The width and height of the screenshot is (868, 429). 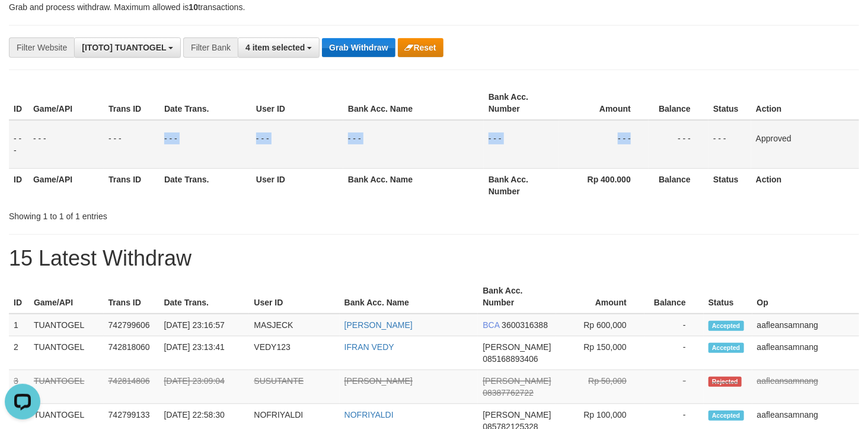 What do you see at coordinates (601, 352) in the screenshot?
I see `td: Rp 150,000` at bounding box center [601, 352].